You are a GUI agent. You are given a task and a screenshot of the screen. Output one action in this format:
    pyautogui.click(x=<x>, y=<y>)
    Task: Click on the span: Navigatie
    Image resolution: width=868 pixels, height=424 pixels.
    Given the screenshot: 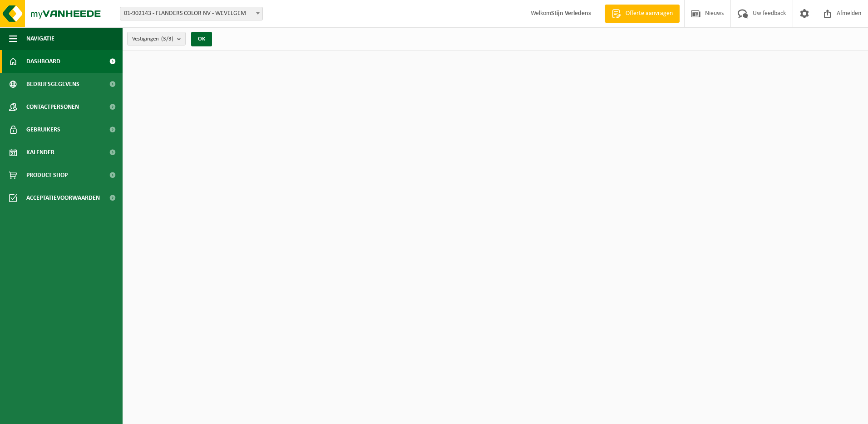 What is the action you would take?
    pyautogui.click(x=40, y=39)
    